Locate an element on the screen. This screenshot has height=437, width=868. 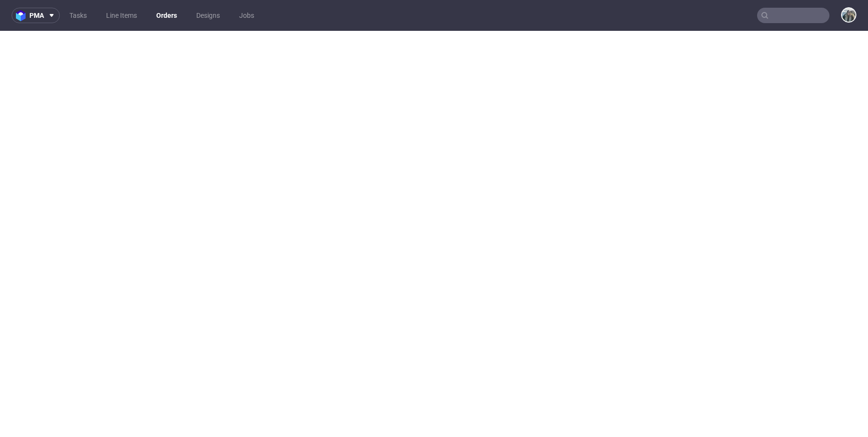
a: Tasks is located at coordinates (78, 16).